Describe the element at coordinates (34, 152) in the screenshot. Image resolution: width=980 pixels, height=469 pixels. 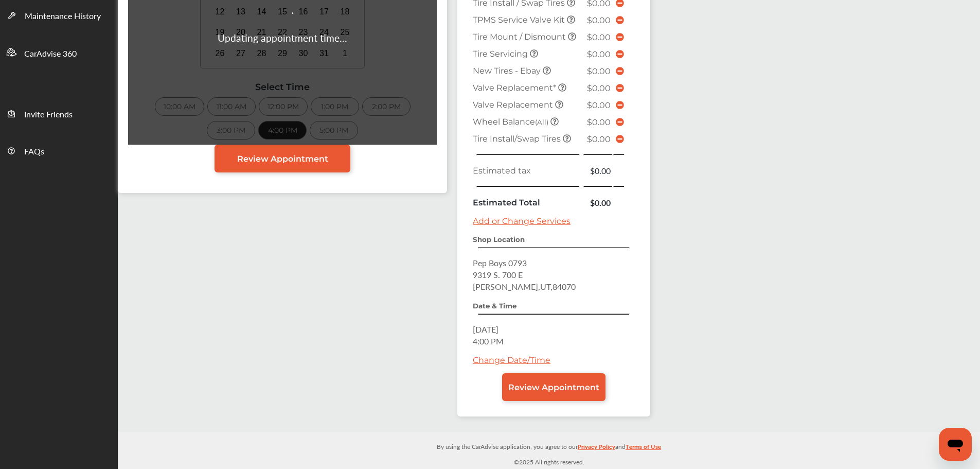
I see `span: FAQs` at that location.